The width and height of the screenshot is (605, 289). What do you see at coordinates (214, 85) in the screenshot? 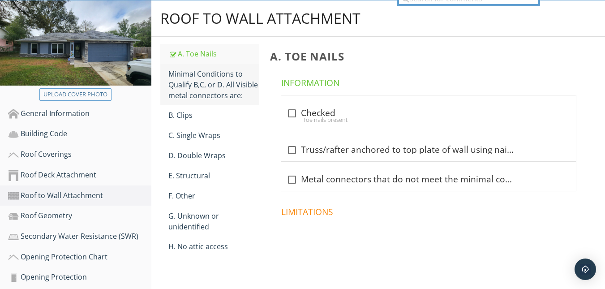
I see `div: Minimal Conditions to Qualify B,C, or D. All Visible metal connectors are:` at bounding box center [214, 85].